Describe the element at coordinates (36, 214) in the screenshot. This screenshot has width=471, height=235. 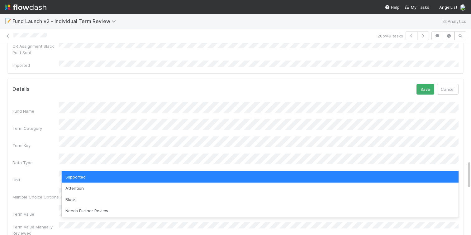
I see `div: Term Value` at that location.